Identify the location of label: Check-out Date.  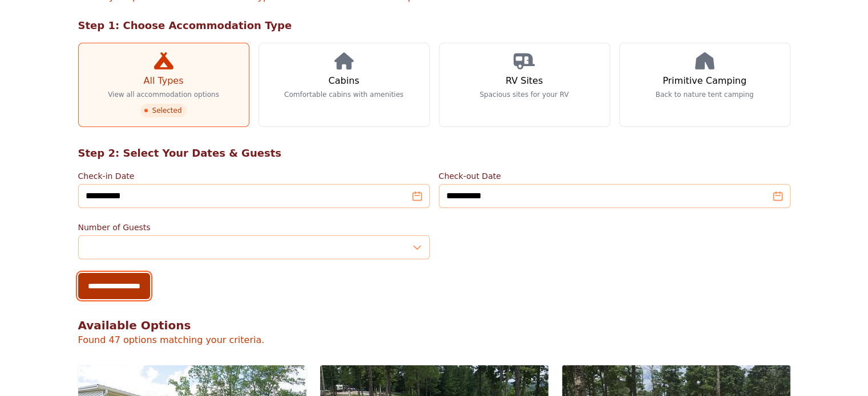
(615, 176).